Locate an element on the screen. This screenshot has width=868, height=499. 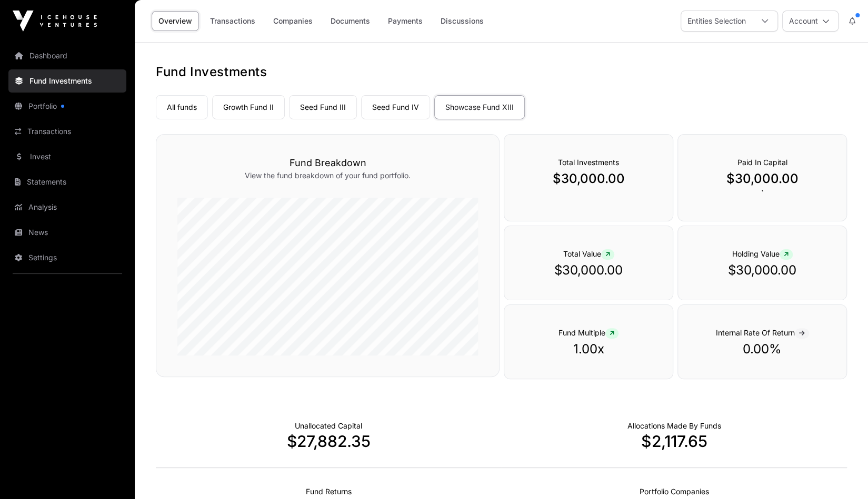
a: Fund Investments is located at coordinates (67, 81).